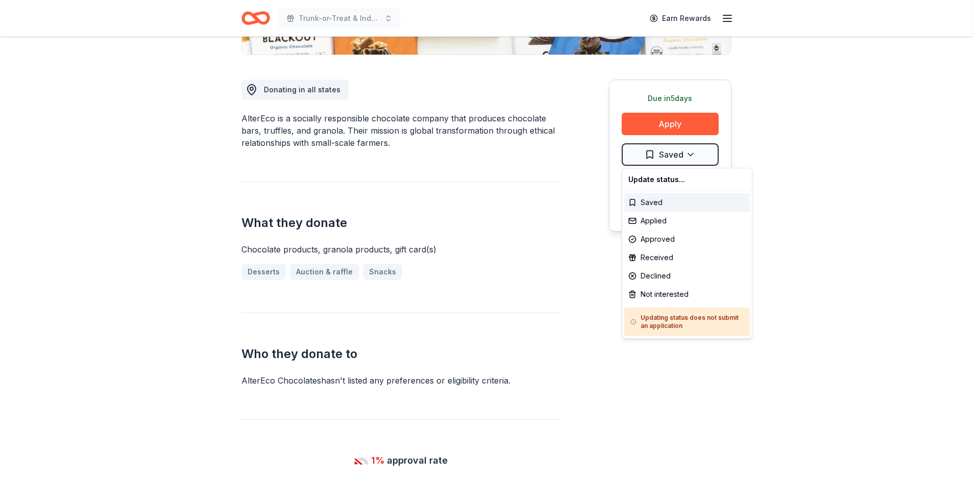  Describe the element at coordinates (687, 221) in the screenshot. I see `div: Applied` at that location.